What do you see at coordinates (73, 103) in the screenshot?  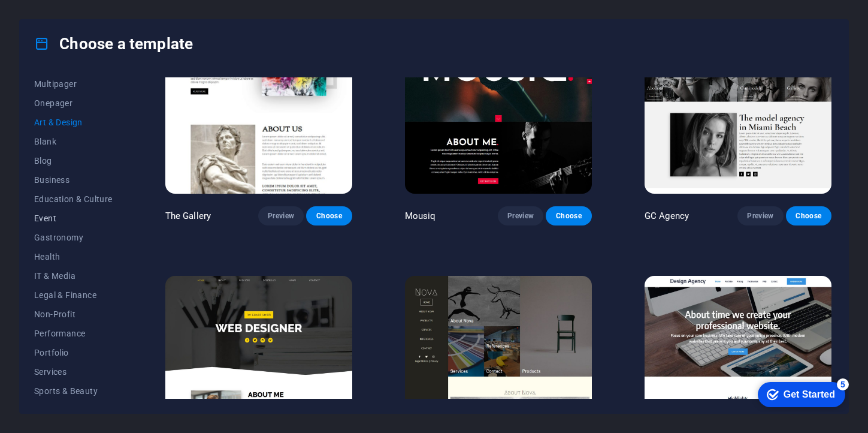 I see `span: Onepager` at bounding box center [73, 103].